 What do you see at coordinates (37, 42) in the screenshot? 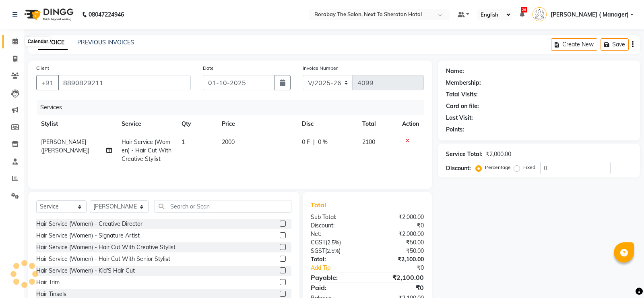
I see `div: Calendar` at bounding box center [37, 42].